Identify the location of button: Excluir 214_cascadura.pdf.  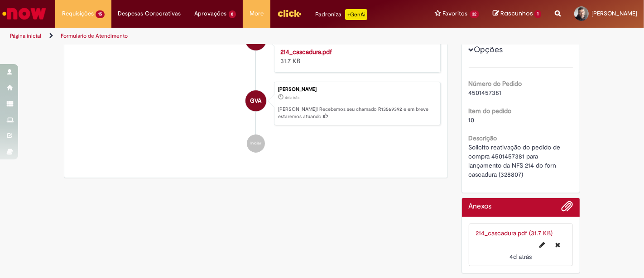
(557, 245).